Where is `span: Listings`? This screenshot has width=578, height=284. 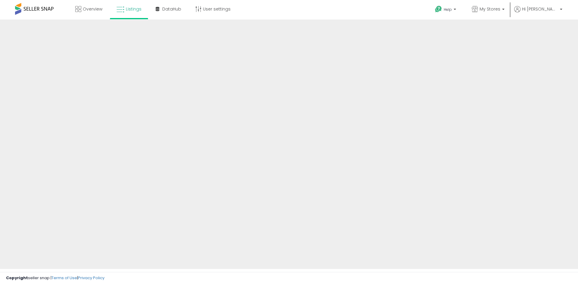
span: Listings is located at coordinates (134, 9).